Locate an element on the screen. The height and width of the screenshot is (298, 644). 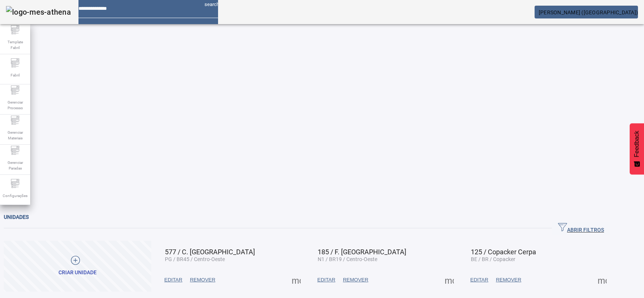
span: BE / BR / Copacker is located at coordinates (493, 259).